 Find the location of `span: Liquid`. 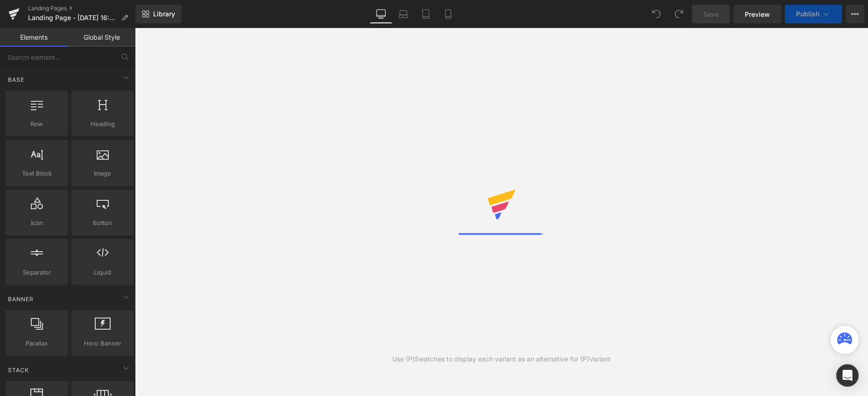

span: Liquid is located at coordinates (102, 272).